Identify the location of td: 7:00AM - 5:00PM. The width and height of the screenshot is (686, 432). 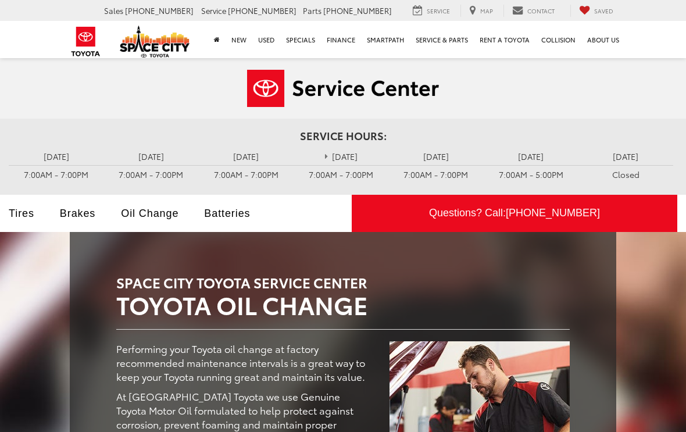
(530, 174).